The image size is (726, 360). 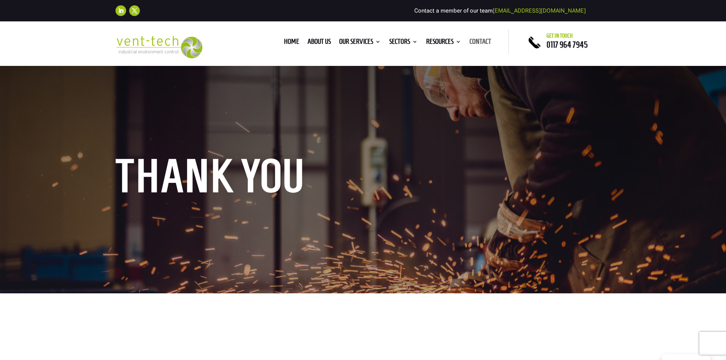 I want to click on img: 2023-09-27T08_35_16.549ZVENT-TECH---Clear-background, so click(x=159, y=47).